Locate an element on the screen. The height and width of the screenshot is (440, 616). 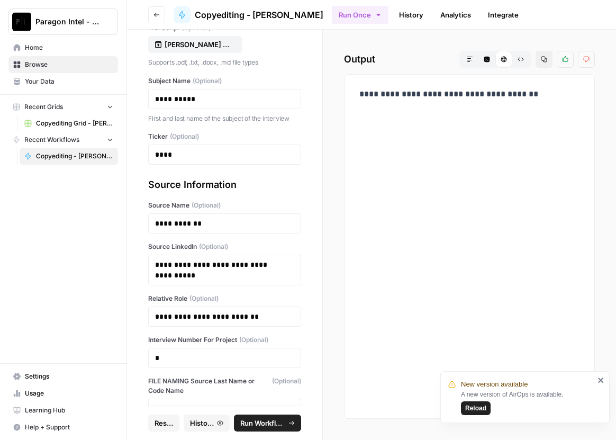
span: Help + Support is located at coordinates (69, 427).